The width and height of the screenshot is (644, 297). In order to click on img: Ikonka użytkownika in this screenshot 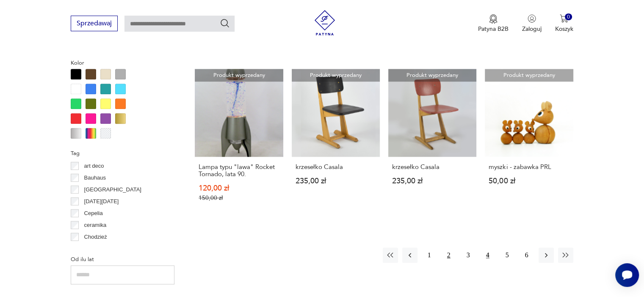, I will do `click(532, 19)`.